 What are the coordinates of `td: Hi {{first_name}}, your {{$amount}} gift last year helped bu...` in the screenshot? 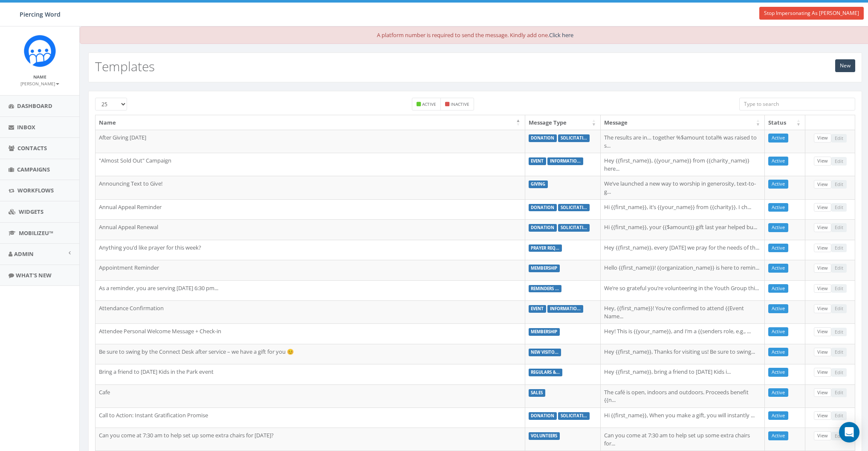 It's located at (682, 229).